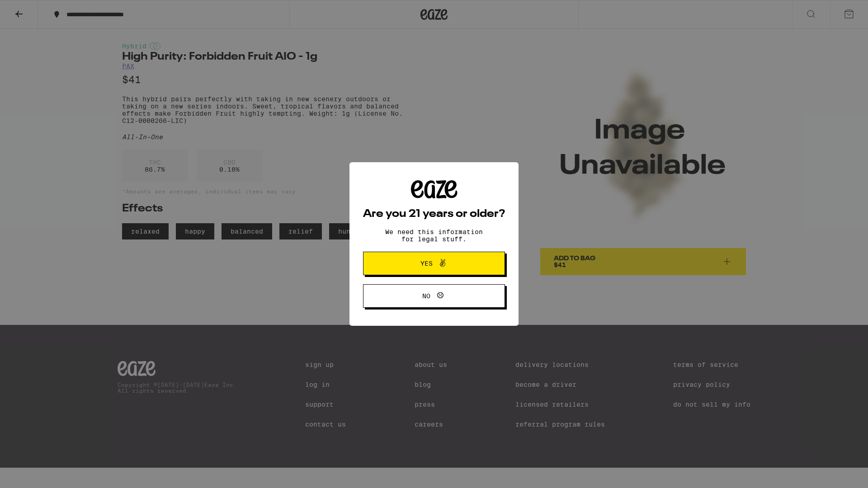 The image size is (868, 488). What do you see at coordinates (426, 296) in the screenshot?
I see `span: No` at bounding box center [426, 296].